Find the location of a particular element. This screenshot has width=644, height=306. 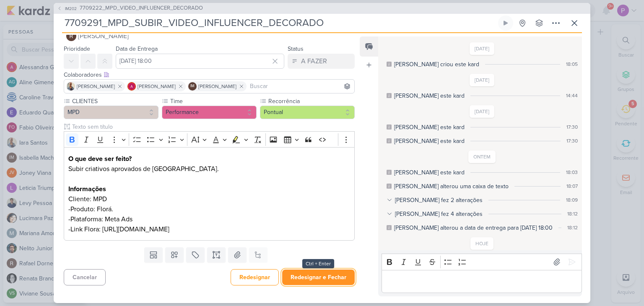

div: 18:03 is located at coordinates (572, 172).